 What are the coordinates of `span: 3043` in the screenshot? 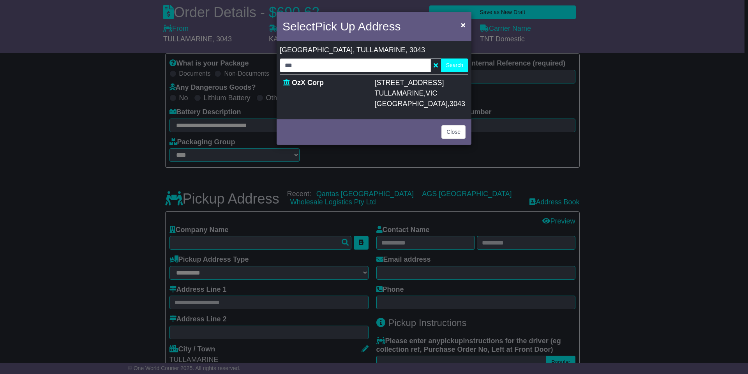 It's located at (457, 104).